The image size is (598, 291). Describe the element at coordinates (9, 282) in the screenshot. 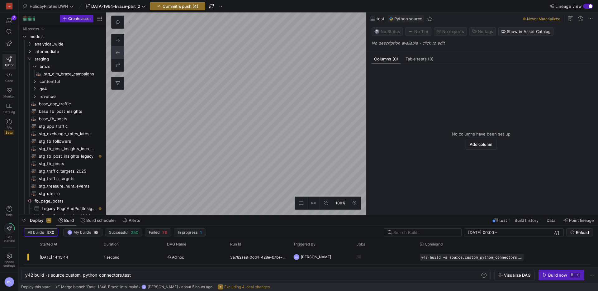

I see `button: BS` at that location.